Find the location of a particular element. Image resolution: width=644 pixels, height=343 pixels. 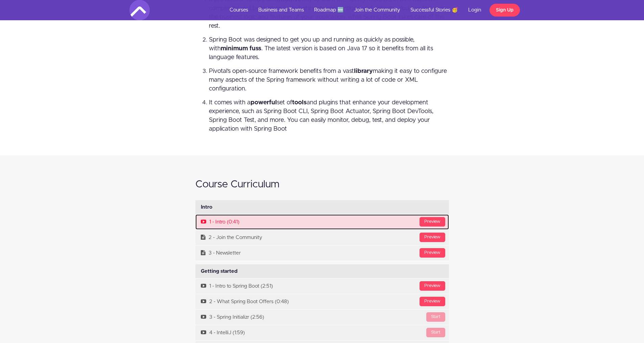

span: Pivotal’s open-source framework benefits from a vast making it easy to configure many aspects of ... is located at coordinates (328, 80).